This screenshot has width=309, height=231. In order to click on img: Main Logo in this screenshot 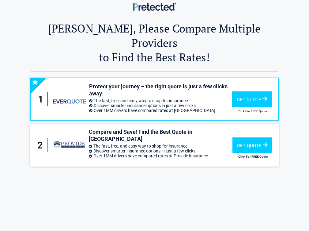, I will do `click(155, 6)`.